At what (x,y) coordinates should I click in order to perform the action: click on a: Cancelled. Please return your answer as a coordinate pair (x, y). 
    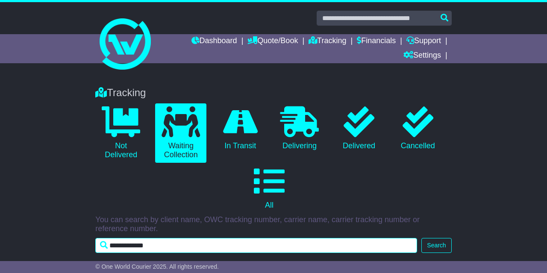
    Looking at the image, I should click on (418, 129).